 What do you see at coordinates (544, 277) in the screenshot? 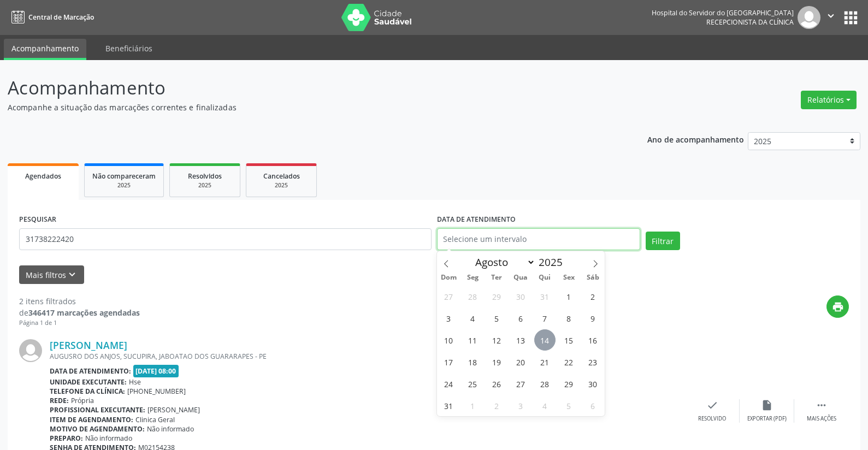
I see `span: Qui` at bounding box center [544, 277].